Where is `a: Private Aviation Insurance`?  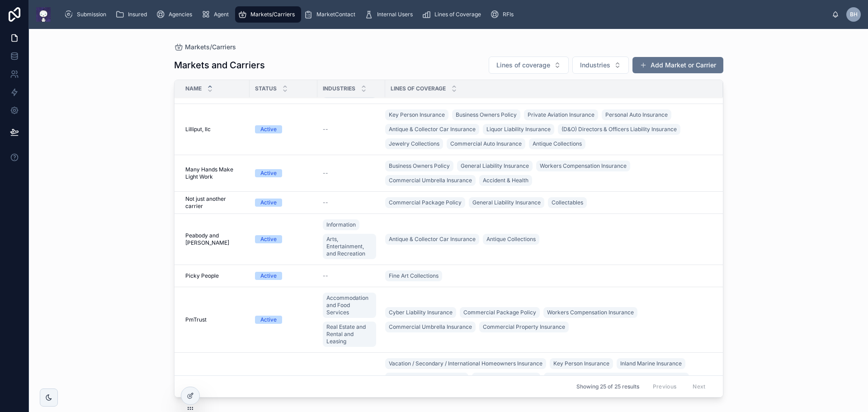
a: Private Aviation Insurance is located at coordinates (561, 115).